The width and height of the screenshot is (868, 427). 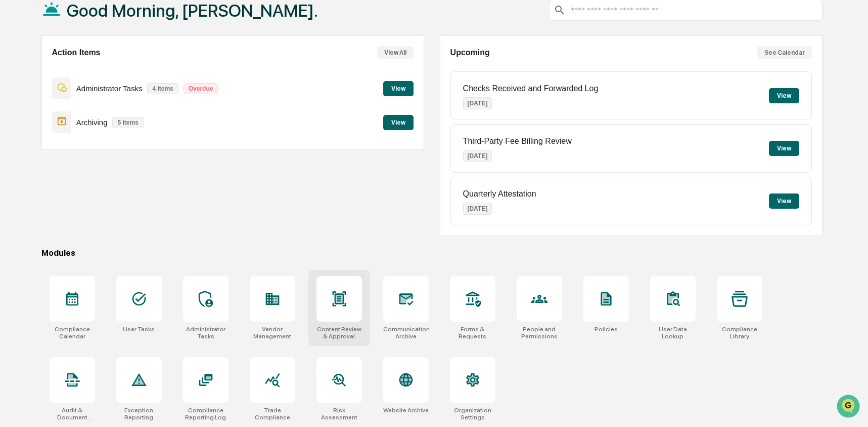 What do you see at coordinates (470, 52) in the screenshot?
I see `h2: Upcoming` at bounding box center [470, 52].